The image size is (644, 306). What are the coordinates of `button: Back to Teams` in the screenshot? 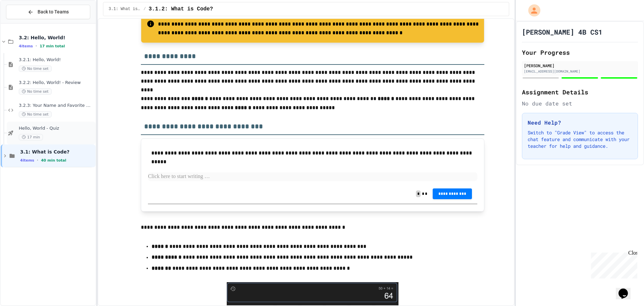 It's located at (48, 12).